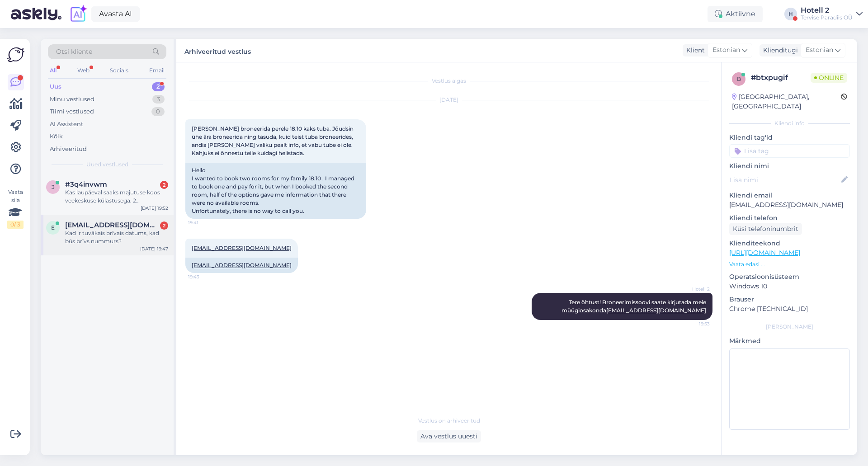  Describe the element at coordinates (739, 78) in the screenshot. I see `span: b` at that location.